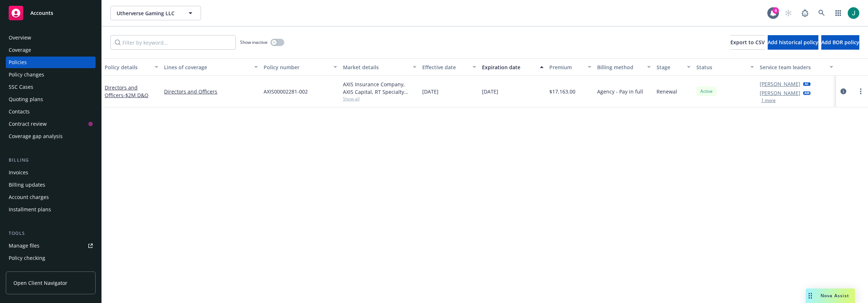 The width and height of the screenshot is (868, 303). I want to click on a: Installment plans, so click(51, 209).